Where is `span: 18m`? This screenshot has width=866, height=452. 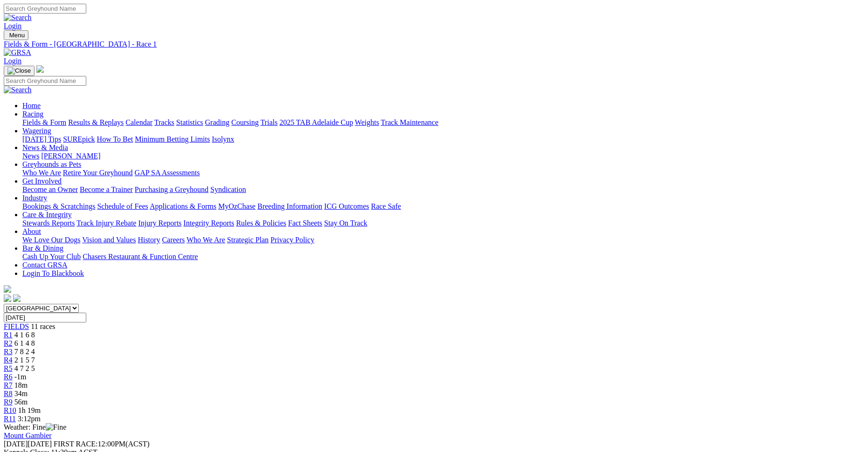
span: 18m is located at coordinates (21, 385).